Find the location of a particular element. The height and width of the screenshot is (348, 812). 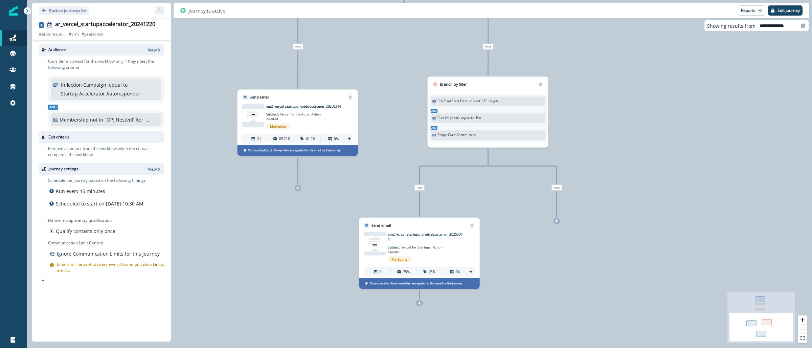

div: Send emailRemoveemail asset unavailableem2_vercel_startups_protrialcustomer_20250314Subject: Verc... is located at coordinates (419, 253).